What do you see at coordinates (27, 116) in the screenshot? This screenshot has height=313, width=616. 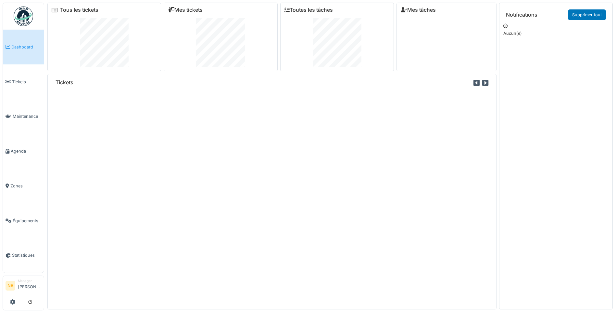 I see `span: Maintenance` at bounding box center [27, 116].